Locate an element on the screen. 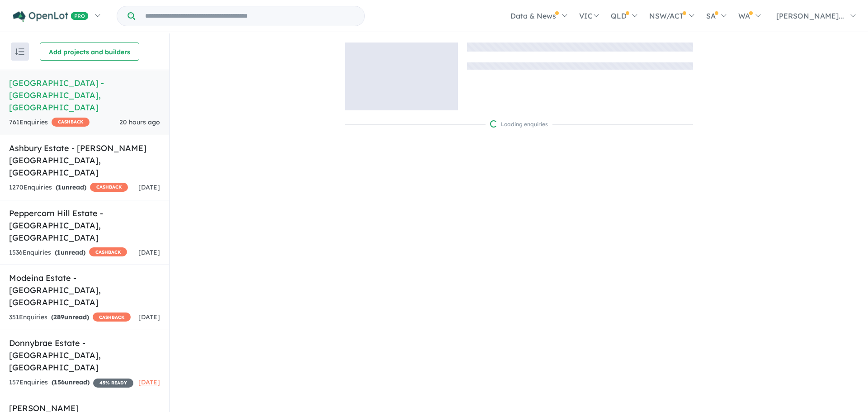 The height and width of the screenshot is (412, 868). div: 157 Enquir ies is located at coordinates (71, 383).